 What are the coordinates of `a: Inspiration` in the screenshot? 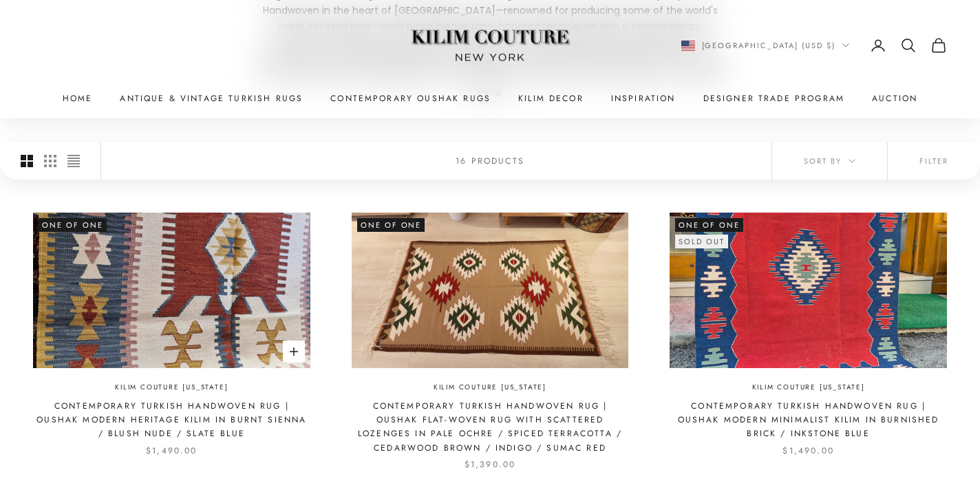 It's located at (643, 98).